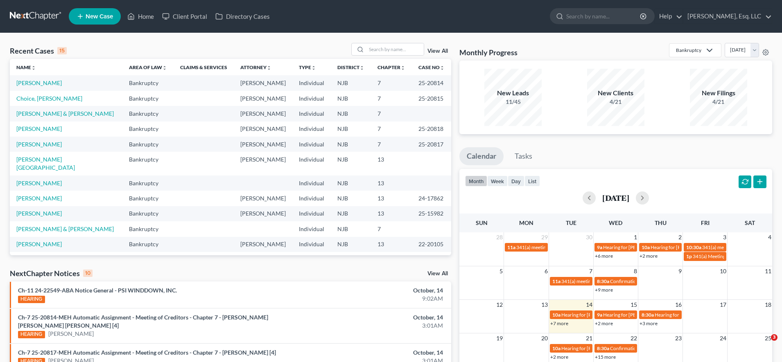  Describe the element at coordinates (723, 271) in the screenshot. I see `span: 10` at that location.